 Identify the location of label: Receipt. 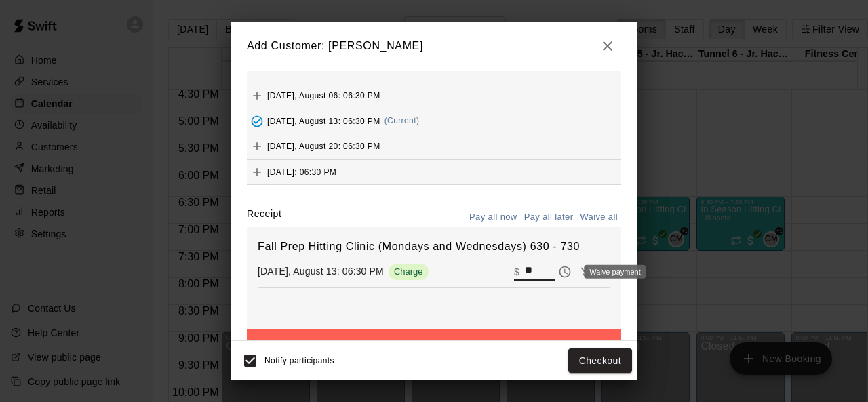
(264, 217).